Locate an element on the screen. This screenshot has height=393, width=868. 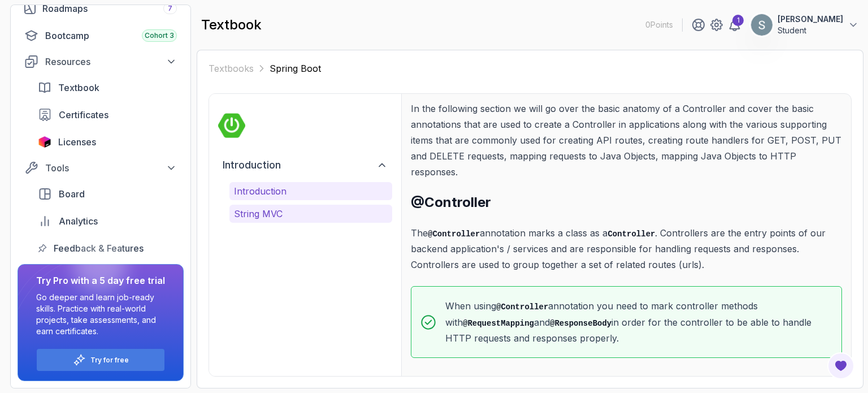
h2: Introduction is located at coordinates (252, 165).